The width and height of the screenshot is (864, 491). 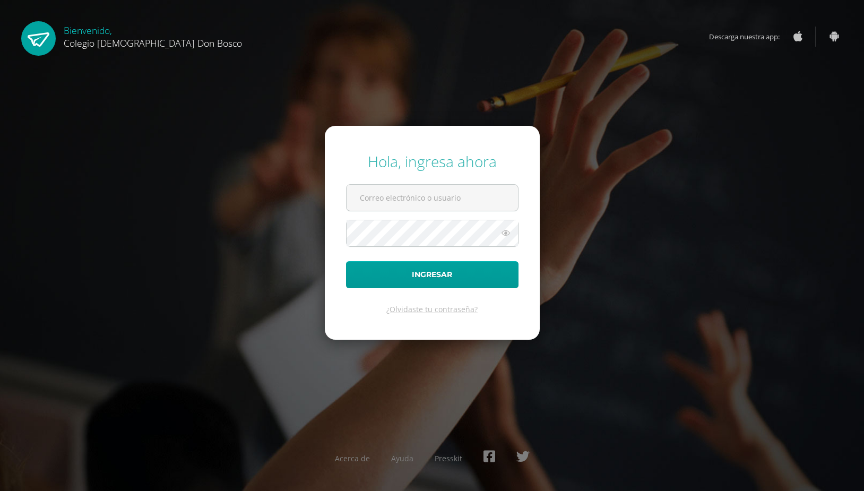 What do you see at coordinates (432, 309) in the screenshot?
I see `a: ¿Olvidaste tu contraseña?` at bounding box center [432, 309].